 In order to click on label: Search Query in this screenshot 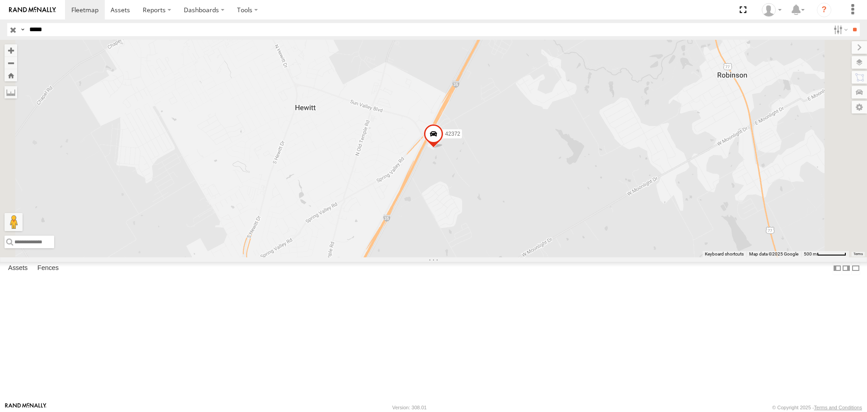, I will do `click(23, 29)`.